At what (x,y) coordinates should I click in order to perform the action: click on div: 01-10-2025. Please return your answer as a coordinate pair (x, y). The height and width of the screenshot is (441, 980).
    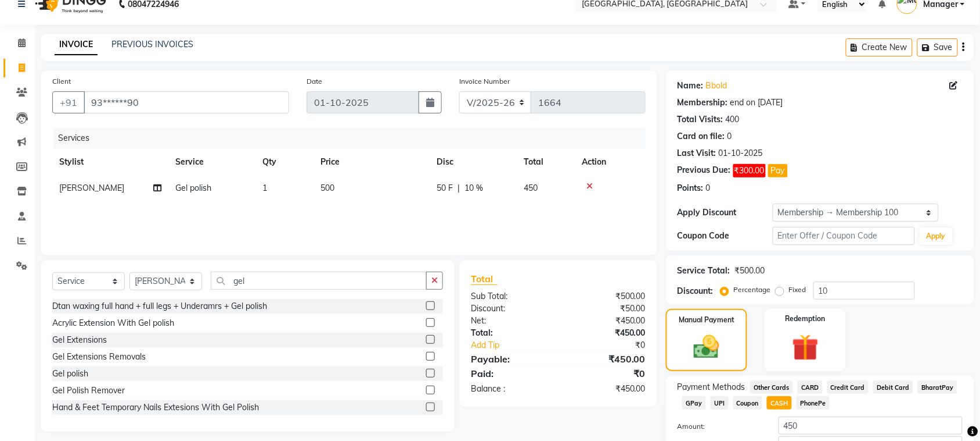
    Looking at the image, I should click on (741, 153).